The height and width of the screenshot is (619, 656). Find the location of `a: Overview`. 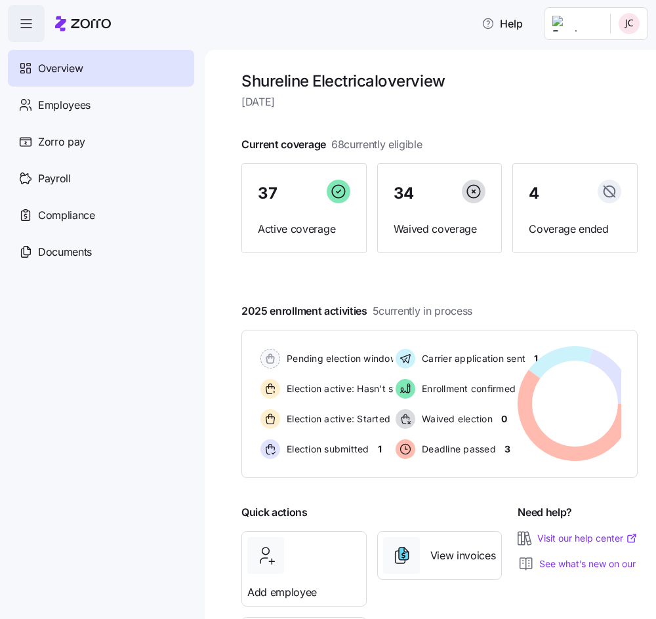

a: Overview is located at coordinates (101, 68).